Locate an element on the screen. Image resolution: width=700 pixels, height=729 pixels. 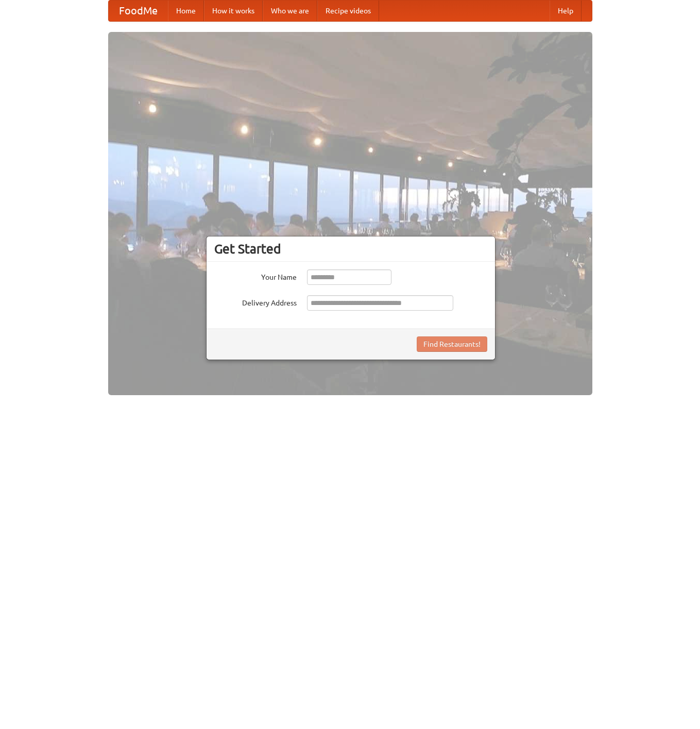
a: How it works is located at coordinates (234, 11).